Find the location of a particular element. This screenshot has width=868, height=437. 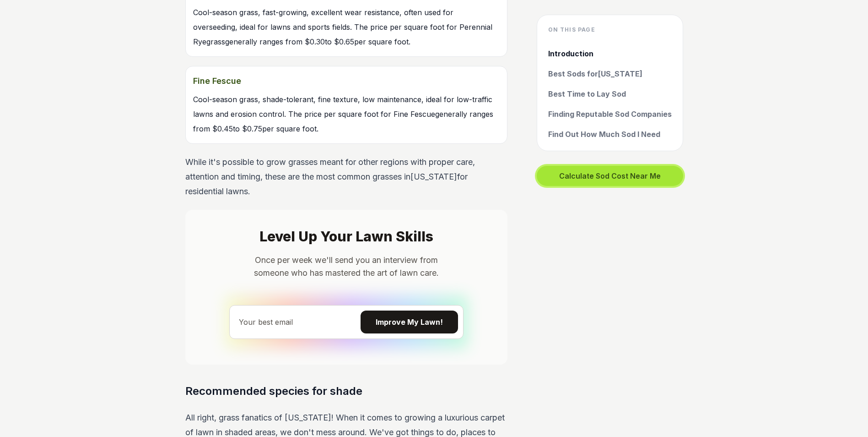

input: Your best email is located at coordinates (347, 322).